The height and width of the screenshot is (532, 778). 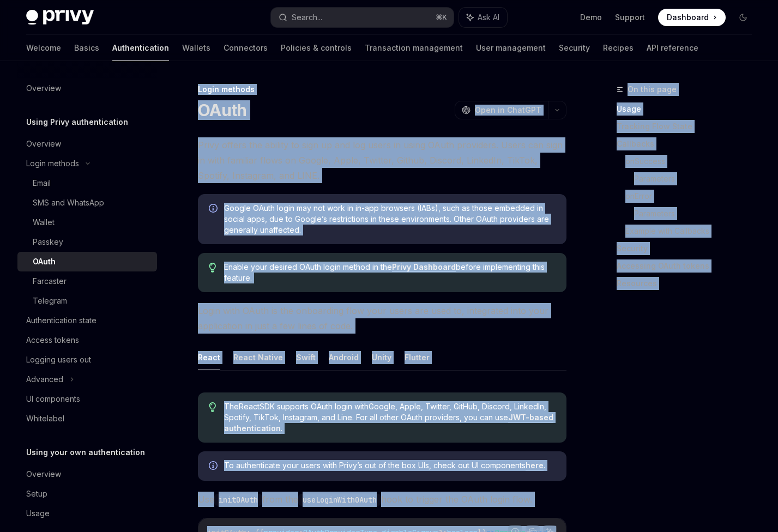 I want to click on div: SMS and WhatsApp, so click(x=68, y=202).